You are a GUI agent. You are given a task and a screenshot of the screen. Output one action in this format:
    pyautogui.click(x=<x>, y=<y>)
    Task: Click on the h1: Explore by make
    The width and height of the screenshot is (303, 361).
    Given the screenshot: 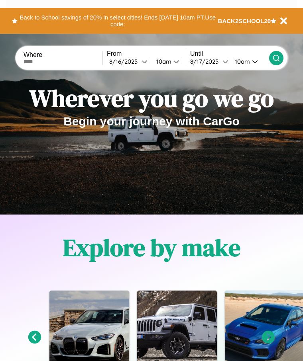 What is the action you would take?
    pyautogui.click(x=151, y=248)
    